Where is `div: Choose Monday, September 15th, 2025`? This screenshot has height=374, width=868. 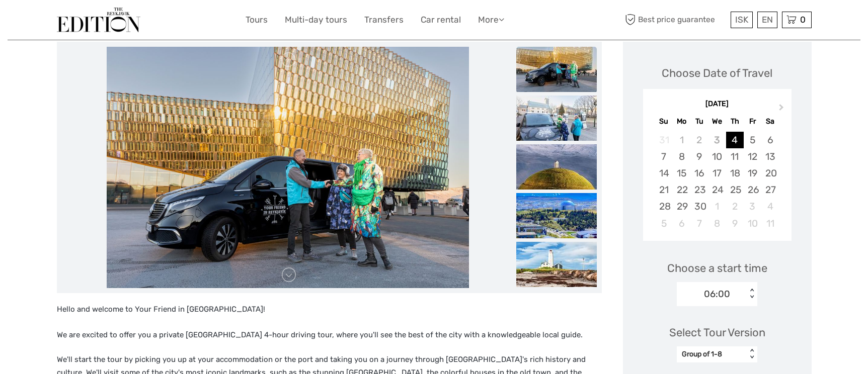
div: Choose Monday, September 15th, 2025 is located at coordinates (681, 173).